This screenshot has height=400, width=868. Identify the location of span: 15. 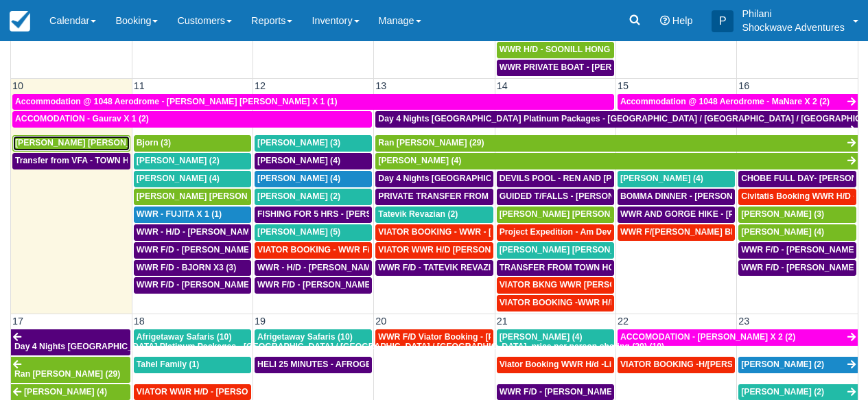
(623, 86).